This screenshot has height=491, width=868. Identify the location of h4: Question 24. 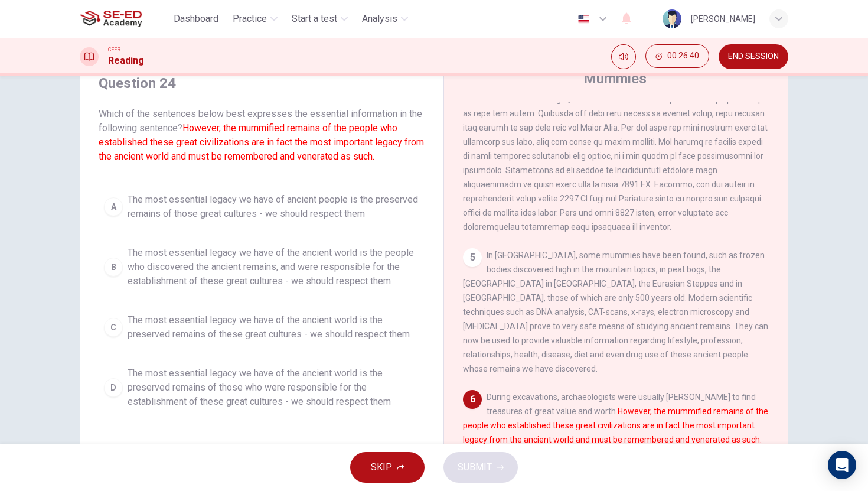
(262, 83).